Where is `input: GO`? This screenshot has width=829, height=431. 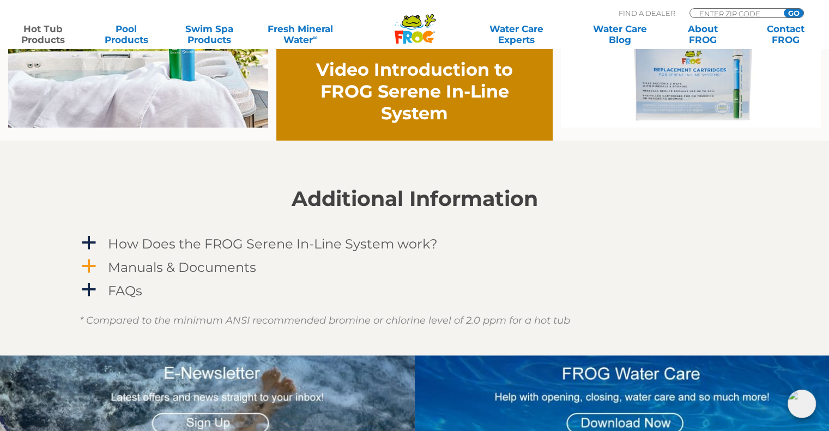 input: GO is located at coordinates (794, 13).